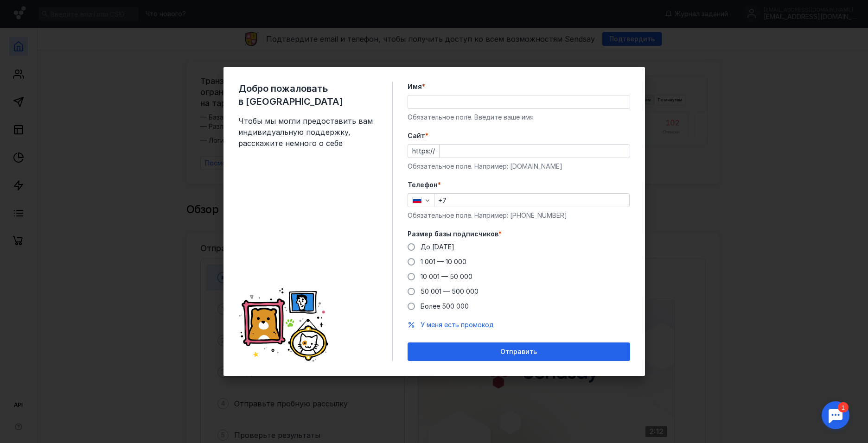 The height and width of the screenshot is (443, 868). Describe the element at coordinates (422, 185) in the screenshot. I see `span: Телефон` at that location.